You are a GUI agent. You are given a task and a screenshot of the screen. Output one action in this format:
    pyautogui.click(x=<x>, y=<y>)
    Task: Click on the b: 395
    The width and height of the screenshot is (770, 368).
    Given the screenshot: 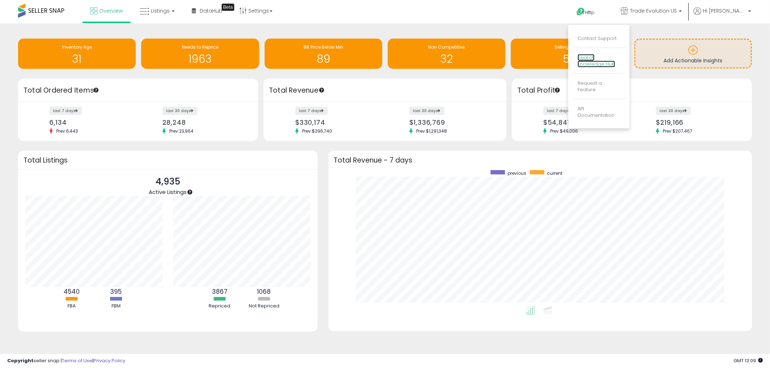 What is the action you would take?
    pyautogui.click(x=116, y=292)
    